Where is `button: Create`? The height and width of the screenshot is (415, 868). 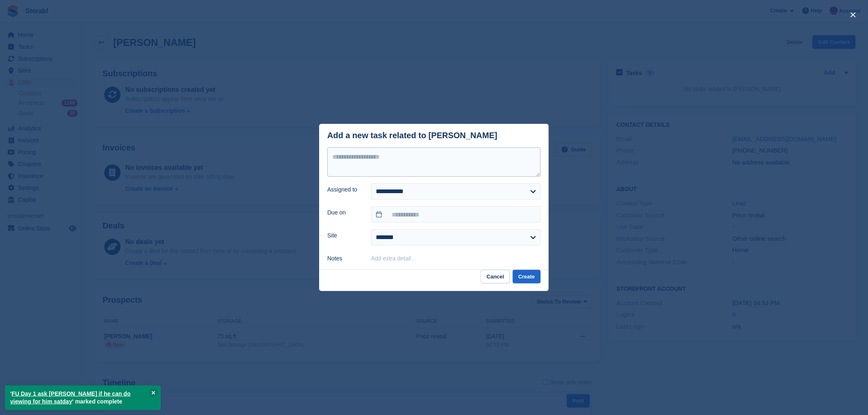
button: Create is located at coordinates (527, 276).